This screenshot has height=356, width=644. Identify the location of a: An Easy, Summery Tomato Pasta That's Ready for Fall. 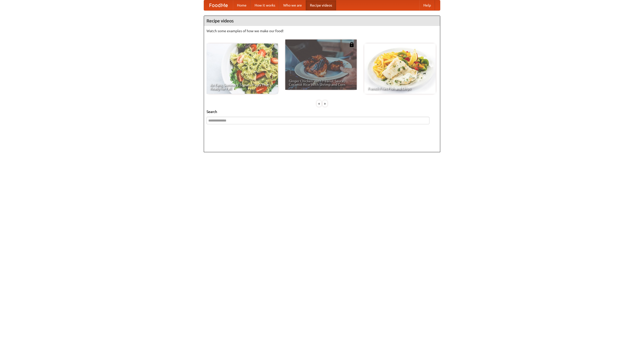
(242, 69).